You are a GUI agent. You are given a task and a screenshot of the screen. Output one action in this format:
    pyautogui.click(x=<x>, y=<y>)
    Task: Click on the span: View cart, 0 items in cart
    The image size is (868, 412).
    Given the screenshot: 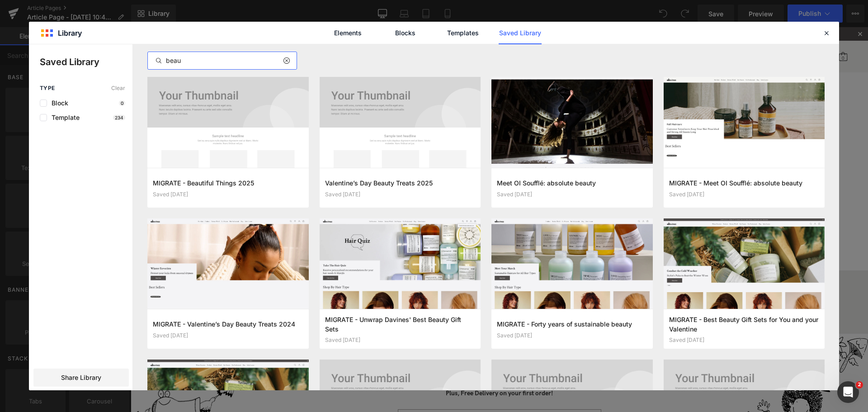 What is the action you would take?
    pyautogui.click(x=712, y=31)
    